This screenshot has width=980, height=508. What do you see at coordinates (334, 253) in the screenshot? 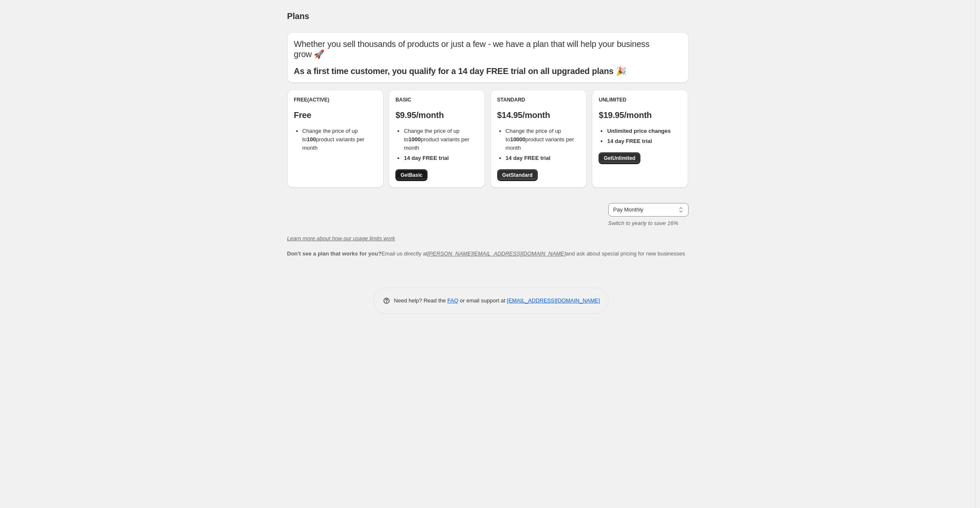
I see `b: Don't see a plan that works for you?` at bounding box center [334, 253].